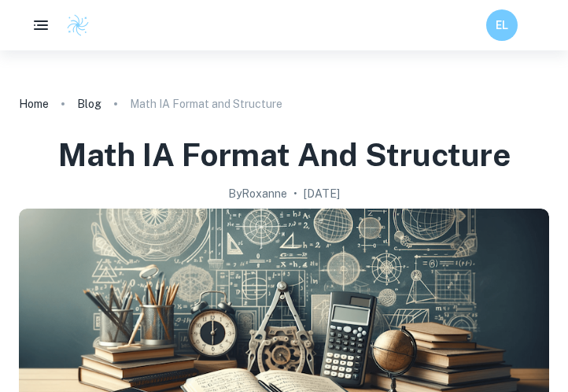 The width and height of the screenshot is (568, 392). I want to click on img: Clastify logo, so click(78, 25).